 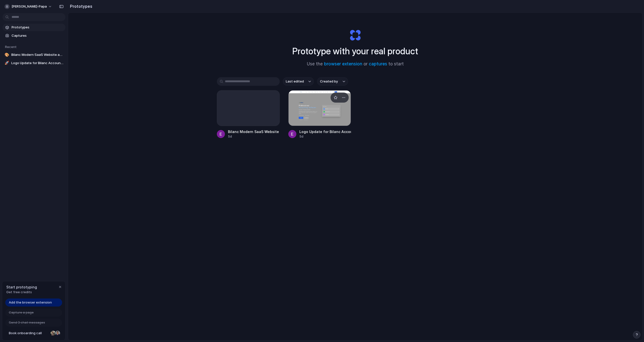 I want to click on a: Bilanc Modern SaaS Website and App5d, so click(x=248, y=115).